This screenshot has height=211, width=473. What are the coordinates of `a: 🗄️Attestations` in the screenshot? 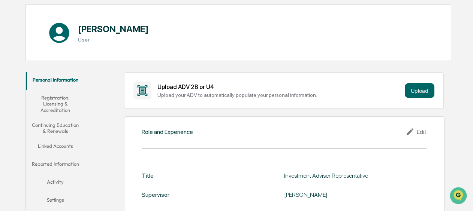 It's located at (73, 98).